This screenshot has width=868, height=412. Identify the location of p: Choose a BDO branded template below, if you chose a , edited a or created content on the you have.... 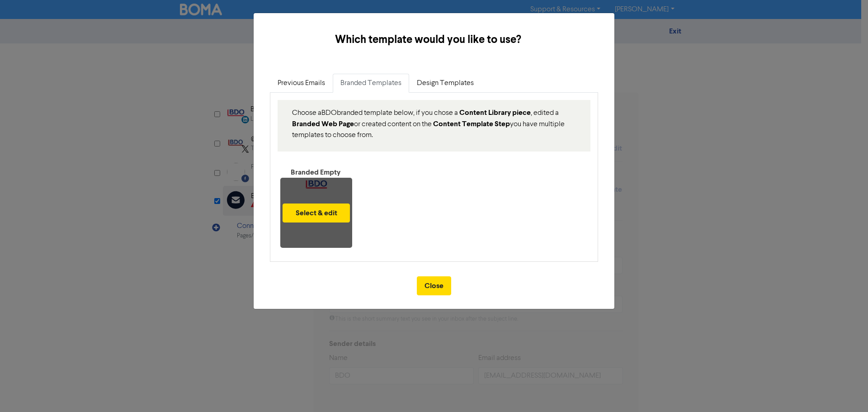
(434, 124).